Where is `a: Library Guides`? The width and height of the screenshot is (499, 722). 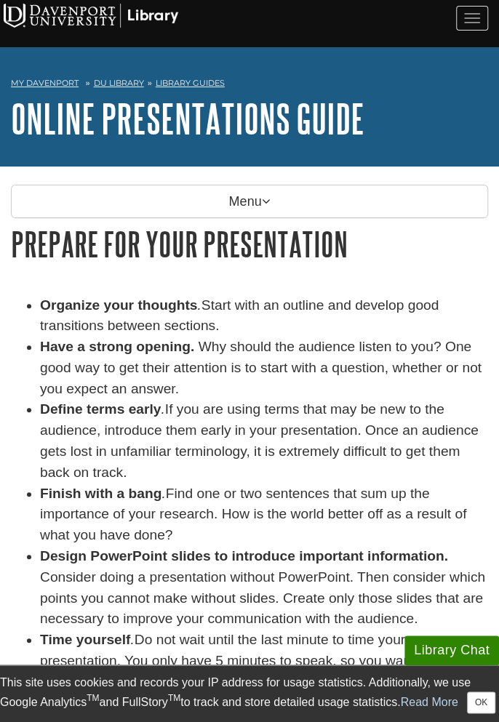 a: Library Guides is located at coordinates (190, 83).